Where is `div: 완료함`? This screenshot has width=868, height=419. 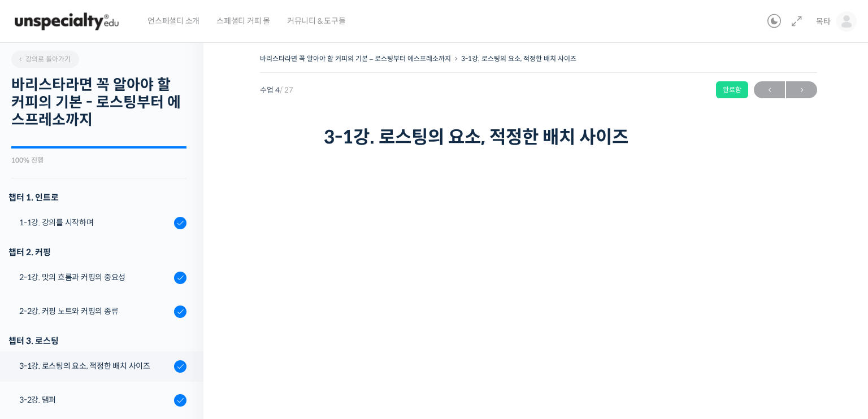
div: 완료함 is located at coordinates (732, 89).